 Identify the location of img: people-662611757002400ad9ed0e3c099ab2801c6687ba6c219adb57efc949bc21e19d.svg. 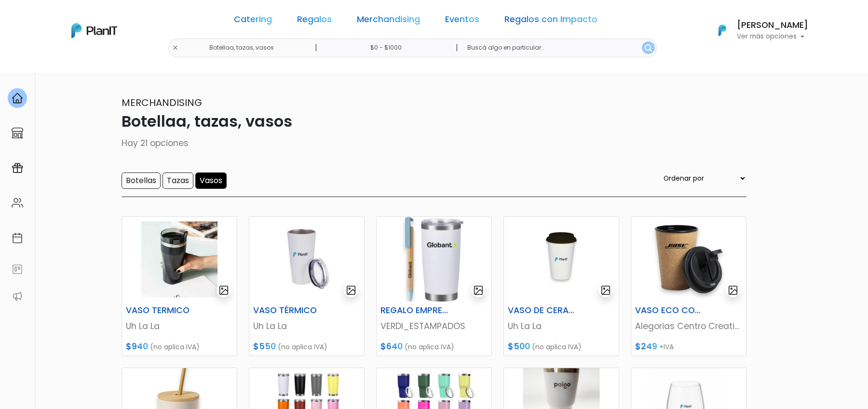
(17, 203).